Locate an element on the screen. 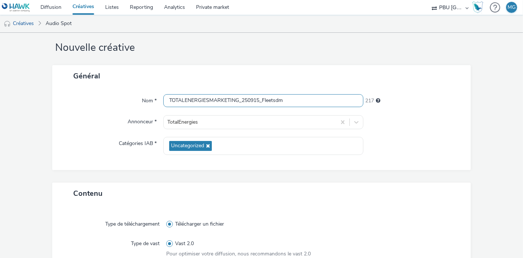  label: Nom * is located at coordinates (149, 99).